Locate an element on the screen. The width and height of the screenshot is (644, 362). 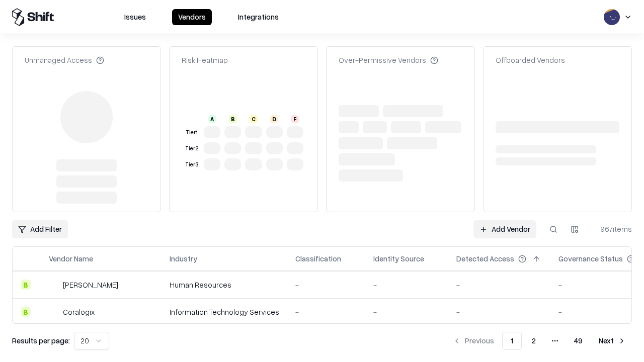
button: 1 is located at coordinates (511, 341).